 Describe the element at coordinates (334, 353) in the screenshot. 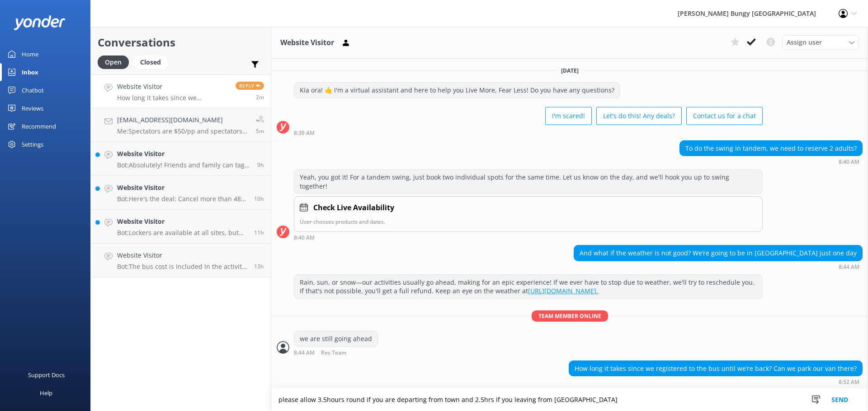

I see `span: Res Team` at that location.